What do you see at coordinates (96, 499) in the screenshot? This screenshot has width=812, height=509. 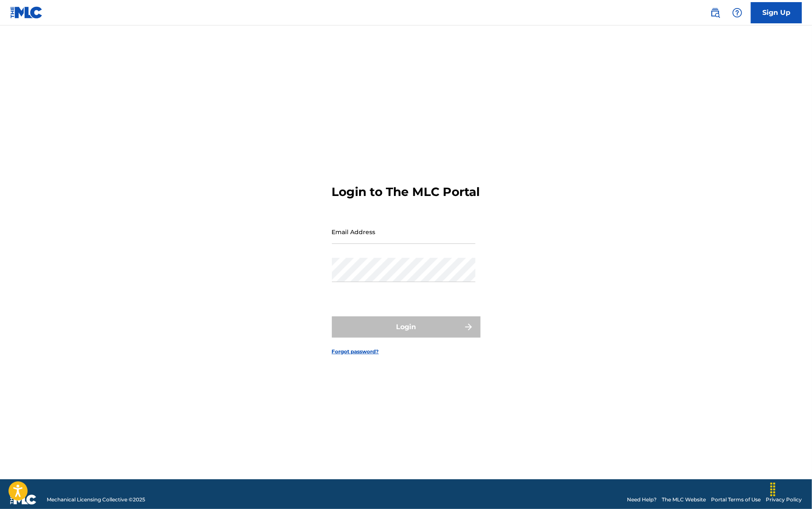 I see `span: Mechanical Licensing Collective © 2025` at bounding box center [96, 499].